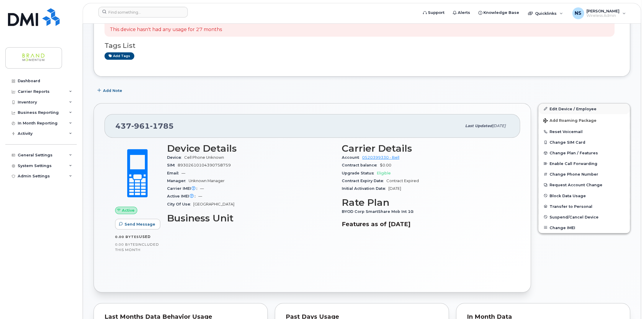  I want to click on button: Change IMEI, so click(584, 228).